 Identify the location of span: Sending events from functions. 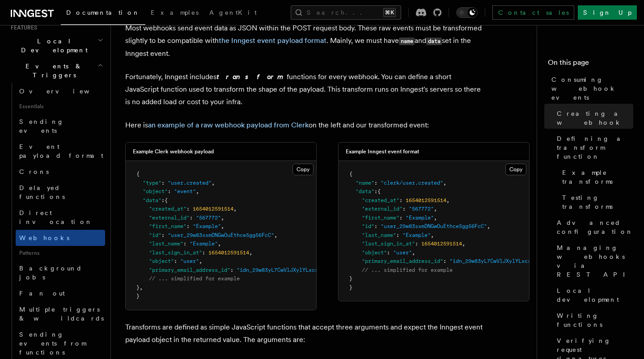
(52, 343).